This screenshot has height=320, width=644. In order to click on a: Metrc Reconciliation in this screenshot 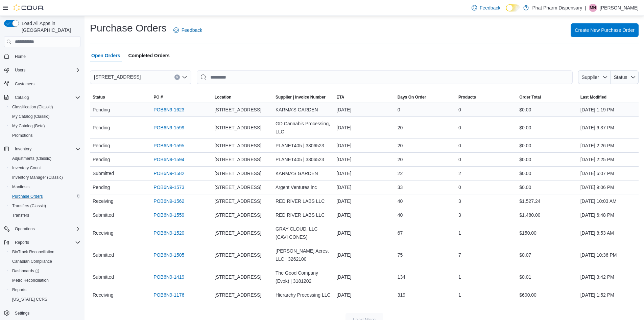, I will do `click(30, 280)`.